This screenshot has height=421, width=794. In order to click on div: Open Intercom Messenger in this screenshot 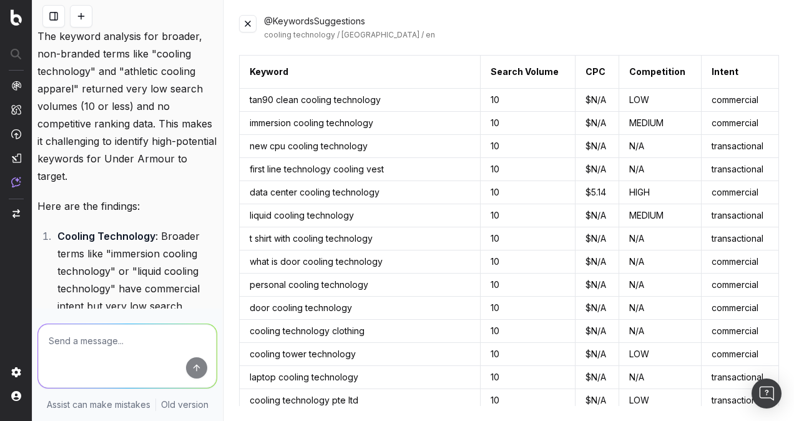, I will do `click(767, 393)`.